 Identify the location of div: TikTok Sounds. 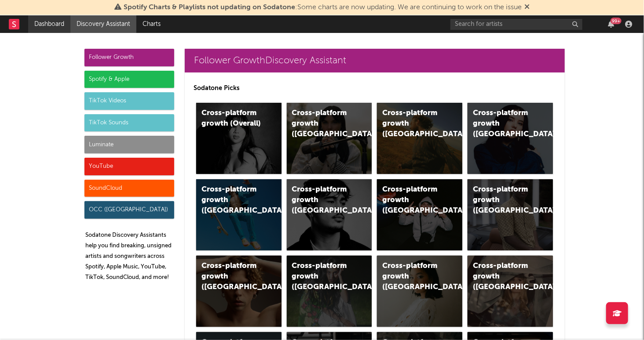
(129, 123).